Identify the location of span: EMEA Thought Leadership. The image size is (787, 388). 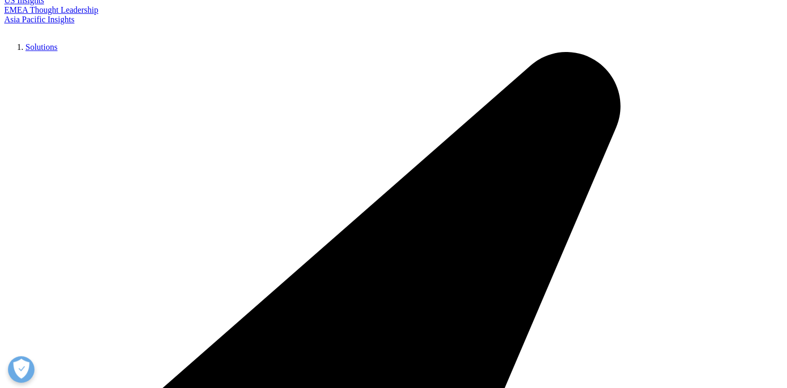
(51, 10).